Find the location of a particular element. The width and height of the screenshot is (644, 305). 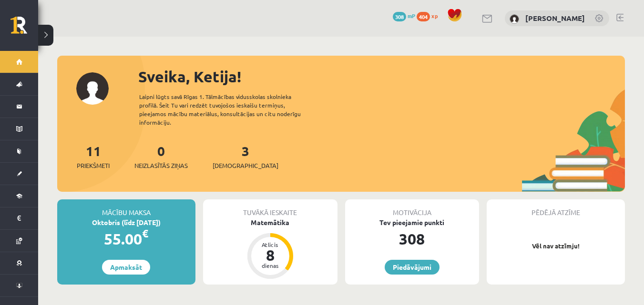

p: Vēl nav atzīmju! is located at coordinates (556, 247).